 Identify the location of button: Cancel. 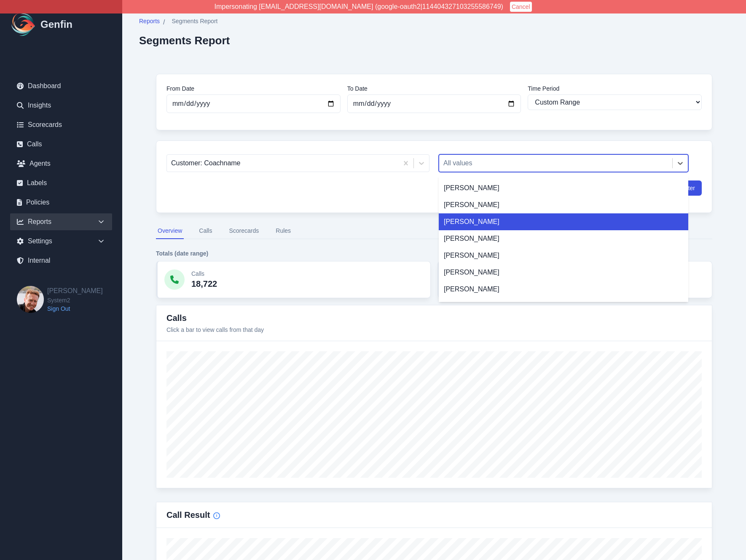
(521, 7).